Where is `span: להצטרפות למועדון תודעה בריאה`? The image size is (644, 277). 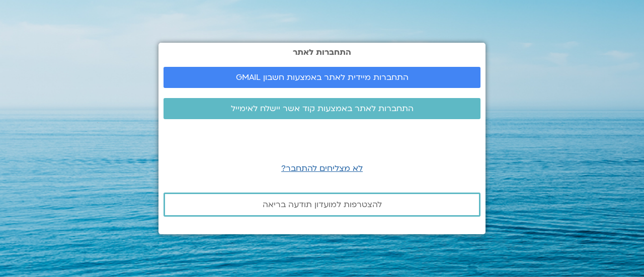
span: להצטרפות למועדון תודעה בריאה is located at coordinates (322, 205).